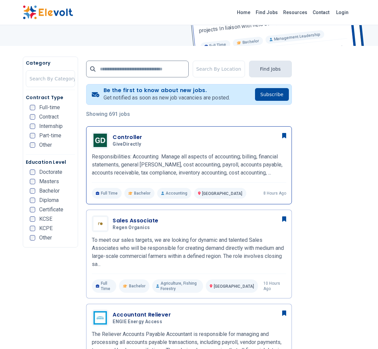 This screenshot has height=349, width=378. I want to click on span: Internship, so click(51, 126).